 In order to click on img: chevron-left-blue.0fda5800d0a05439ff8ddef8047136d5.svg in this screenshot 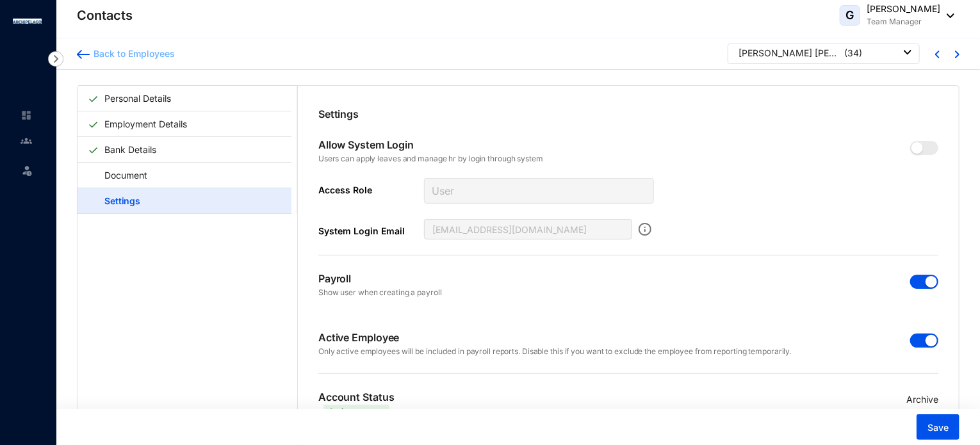, I will do `click(938, 55)`.